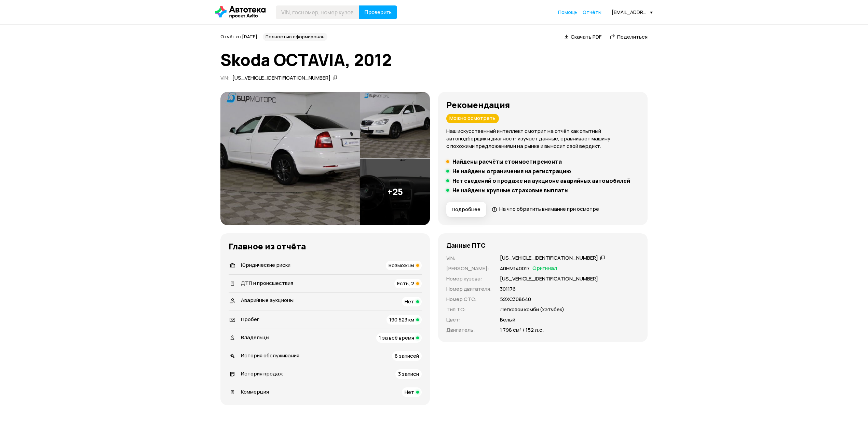 The height and width of the screenshot is (439, 868). What do you see at coordinates (405, 283) in the screenshot?
I see `span: Есть, 2` at bounding box center [405, 283].